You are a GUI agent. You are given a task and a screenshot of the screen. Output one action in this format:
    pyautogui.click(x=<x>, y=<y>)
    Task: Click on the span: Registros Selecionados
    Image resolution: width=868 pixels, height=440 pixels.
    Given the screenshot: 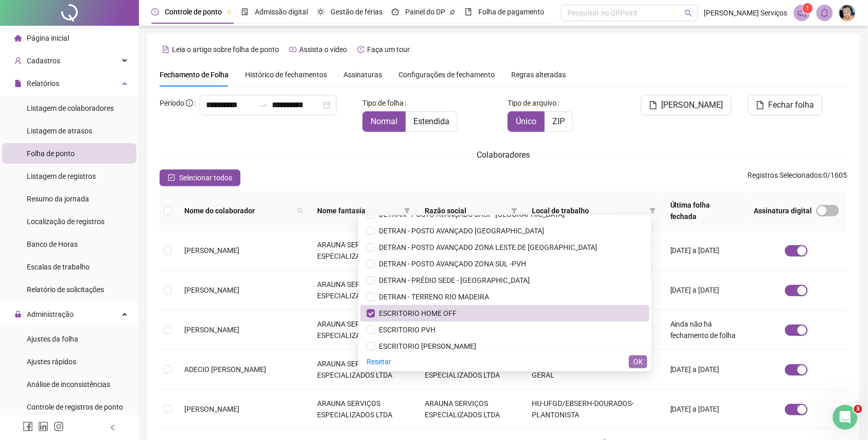 What is the action you would take?
    pyautogui.click(x=785, y=175)
    